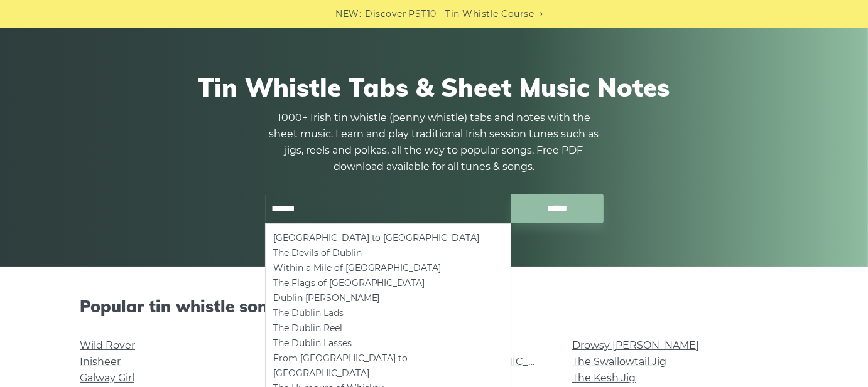 This screenshot has height=387, width=868. I want to click on a: Inisheer, so click(100, 362).